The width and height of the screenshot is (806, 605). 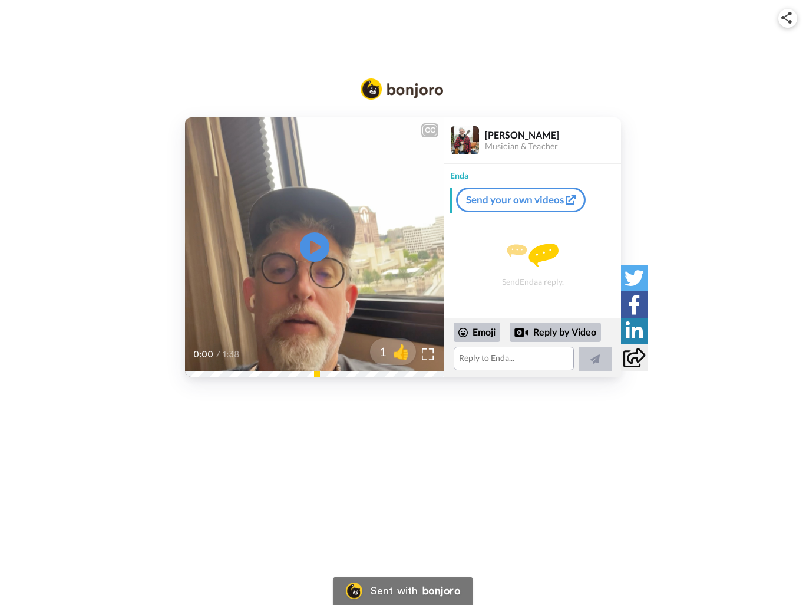 What do you see at coordinates (553, 146) in the screenshot?
I see `div: Musician & Teacher` at bounding box center [553, 146].